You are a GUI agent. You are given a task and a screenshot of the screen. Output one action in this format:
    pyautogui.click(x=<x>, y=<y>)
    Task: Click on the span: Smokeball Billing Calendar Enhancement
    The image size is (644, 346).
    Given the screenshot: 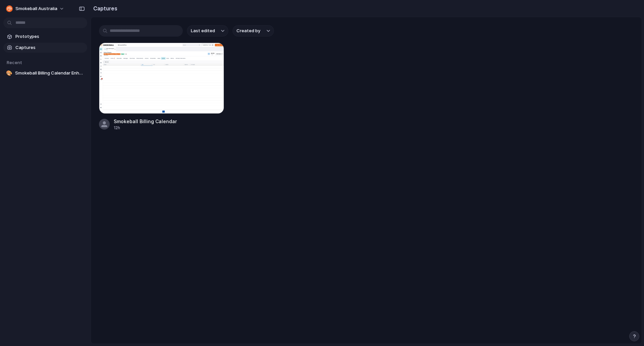 What is the action you would take?
    pyautogui.click(x=49, y=73)
    